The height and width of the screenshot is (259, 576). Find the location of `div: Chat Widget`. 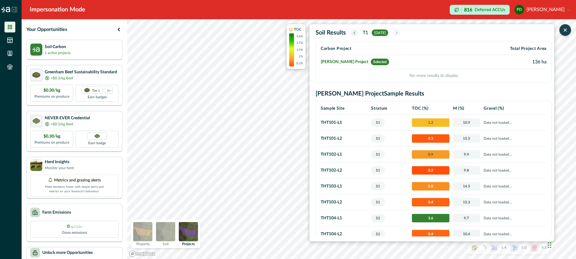

div: Chat Widget is located at coordinates (561, 244).